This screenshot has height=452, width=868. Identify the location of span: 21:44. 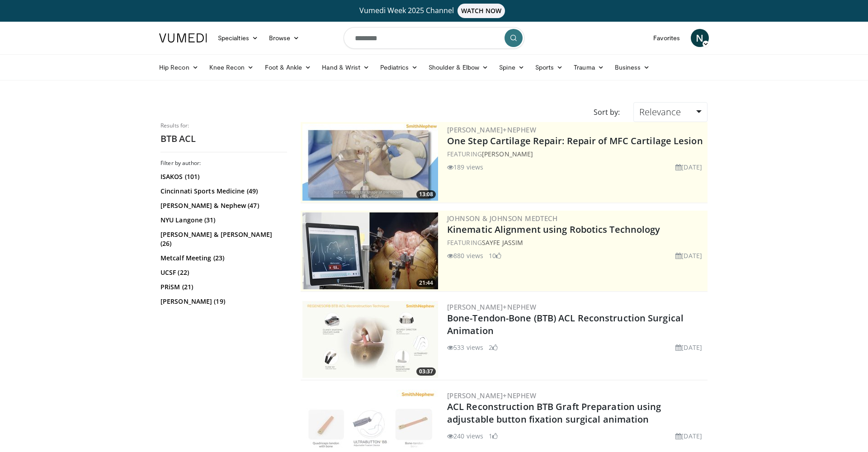
(426, 283).